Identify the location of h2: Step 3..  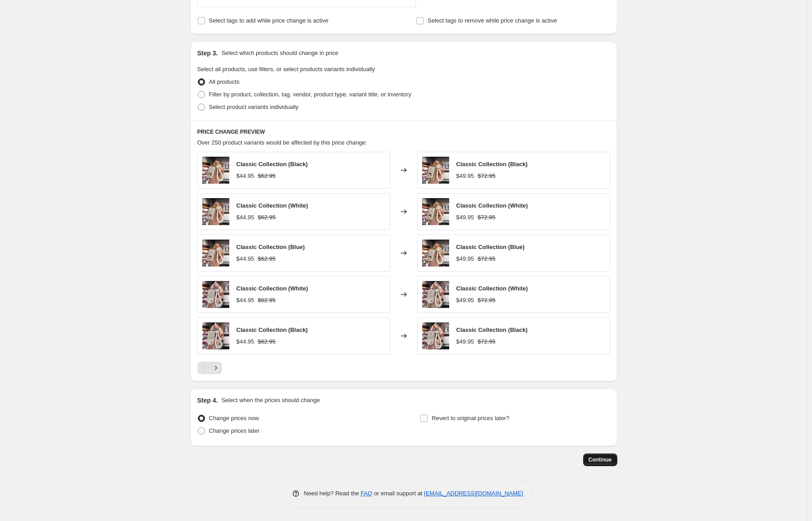
(208, 53).